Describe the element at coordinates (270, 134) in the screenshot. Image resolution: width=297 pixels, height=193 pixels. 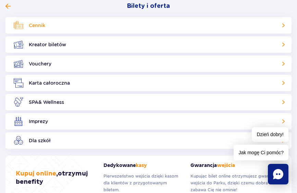
I see `span: Dzień dobry!` at that location.